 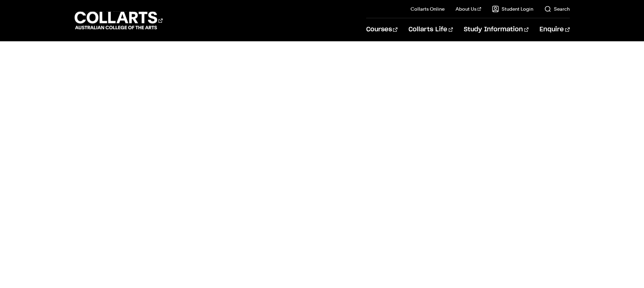 I want to click on a: Enquire, so click(x=554, y=30).